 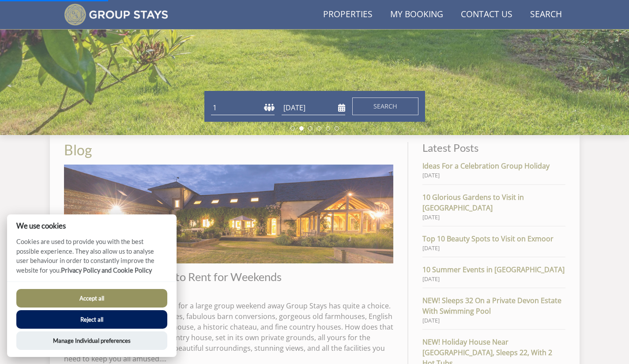 What do you see at coordinates (92, 341) in the screenshot?
I see `button: Manage Individual preferences` at bounding box center [92, 341].